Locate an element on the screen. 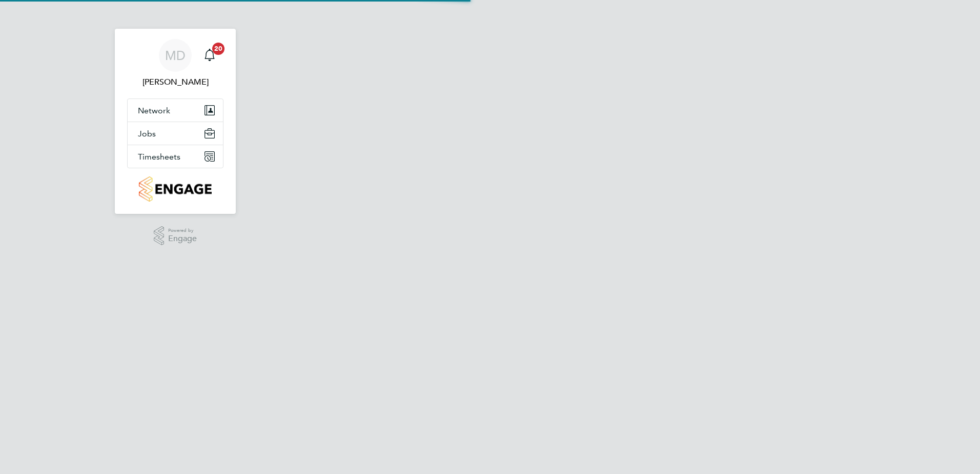 This screenshot has height=474, width=980. nav: Main navigation is located at coordinates (175, 121).